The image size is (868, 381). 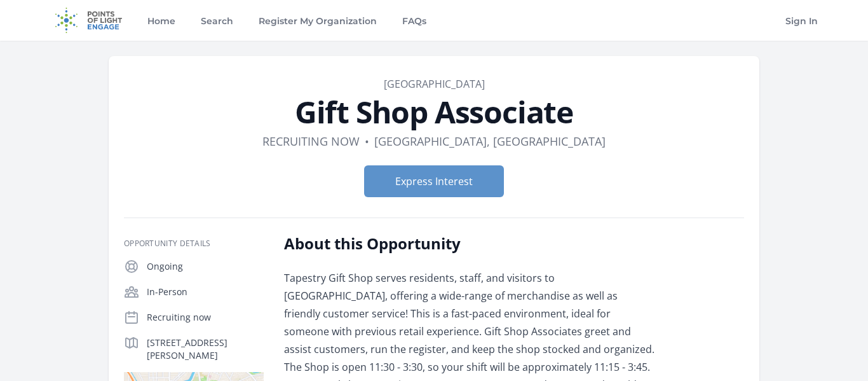 What do you see at coordinates (194, 244) in the screenshot?
I see `h3: Opportunity Details` at bounding box center [194, 244].